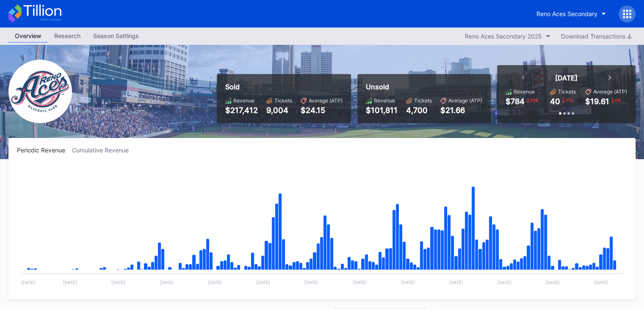 This screenshot has height=309, width=644. What do you see at coordinates (68, 36) in the screenshot?
I see `a: Research` at bounding box center [68, 36].